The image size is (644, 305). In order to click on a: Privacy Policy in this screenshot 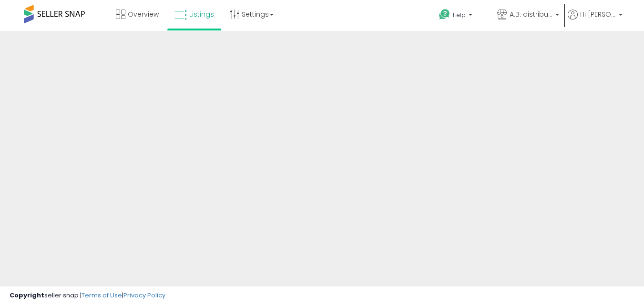, I will do `click(144, 295)`.